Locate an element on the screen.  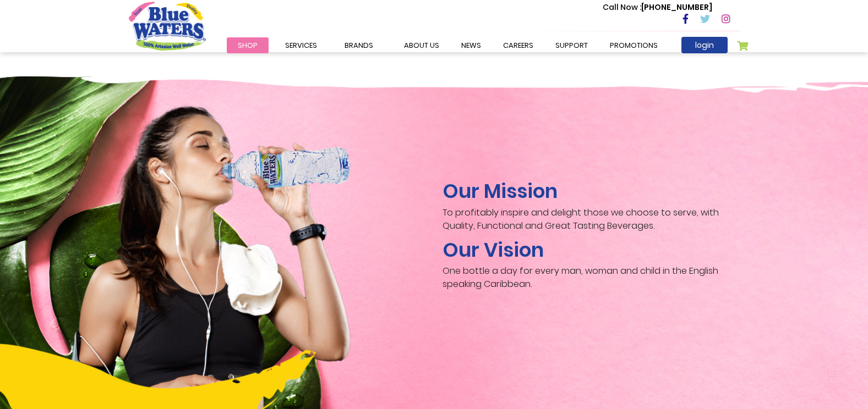
p: One bottle a day for every man, woman and child in the English speaking Caribbean. is located at coordinates (591, 278).